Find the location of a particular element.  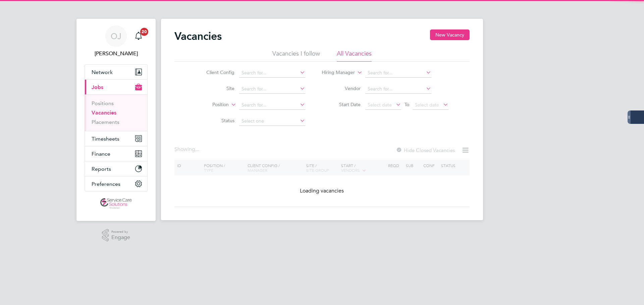

button: Preferences is located at coordinates (116, 184).